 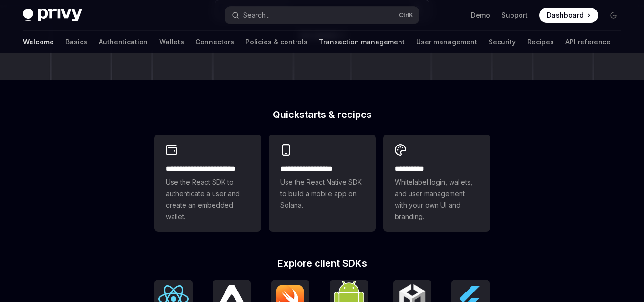 I want to click on button: Toggle dark mode, so click(x=614, y=16).